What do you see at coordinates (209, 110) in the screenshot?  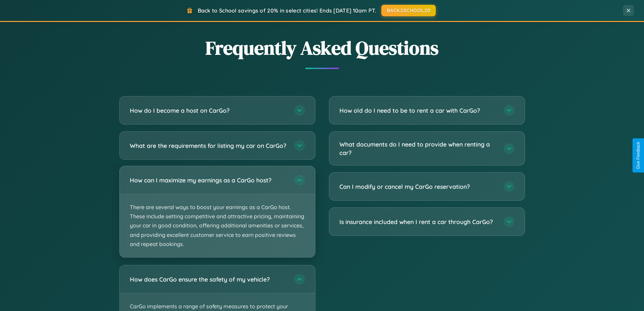 I see `h3: How do I become a host on CarGo?` at bounding box center [209, 110].